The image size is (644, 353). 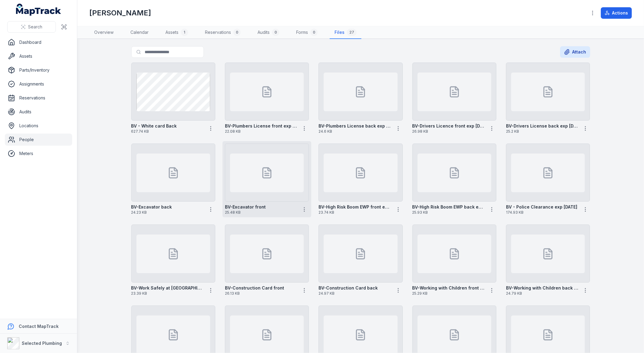 I want to click on a: Reservations0, so click(x=223, y=32).